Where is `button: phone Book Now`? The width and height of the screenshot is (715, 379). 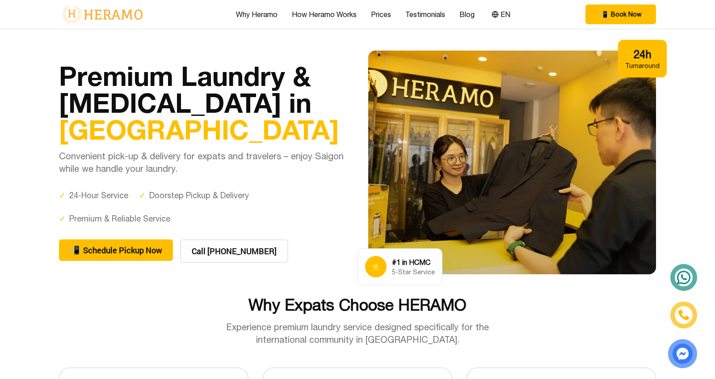
button: phone Book Now is located at coordinates (621, 14).